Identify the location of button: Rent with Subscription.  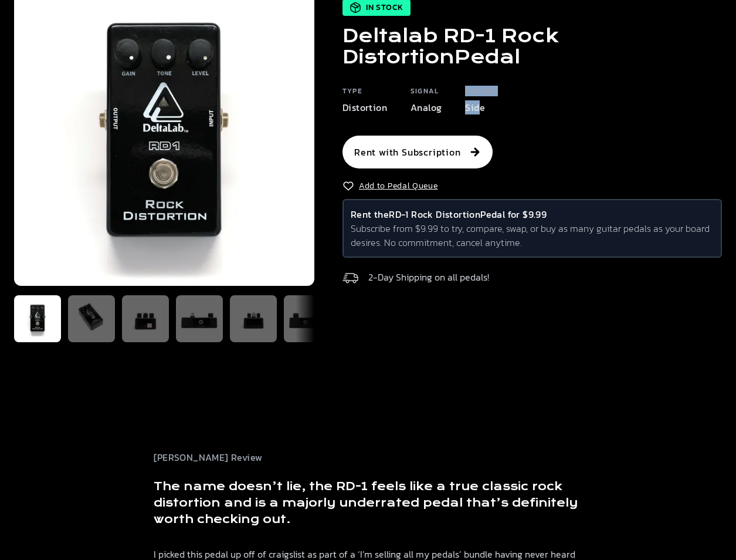
(417, 152).